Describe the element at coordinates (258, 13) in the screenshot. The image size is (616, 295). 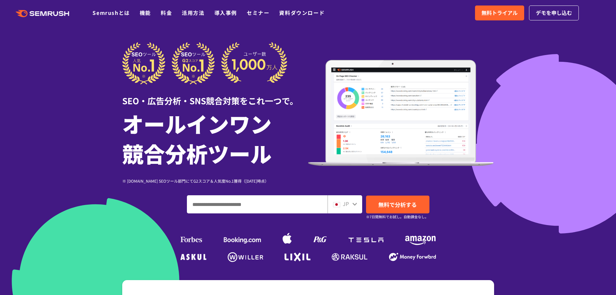
I see `a: セミナー` at that location.